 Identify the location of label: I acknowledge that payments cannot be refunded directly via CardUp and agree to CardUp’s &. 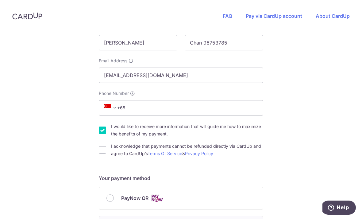
(187, 150).